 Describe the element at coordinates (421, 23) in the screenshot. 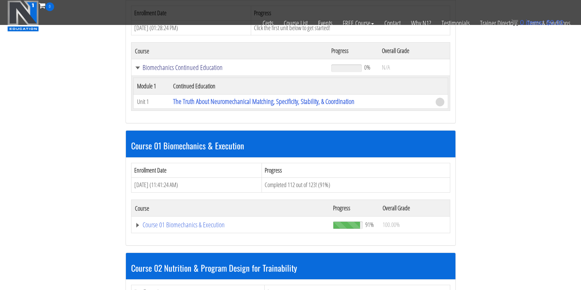

I see `a: Why N1?` at that location.